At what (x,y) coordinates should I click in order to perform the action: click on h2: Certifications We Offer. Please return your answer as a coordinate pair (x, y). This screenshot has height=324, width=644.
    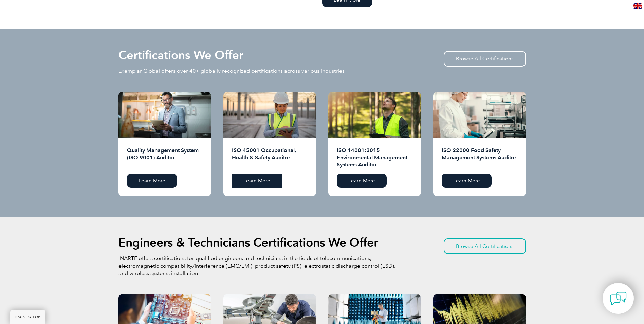
    Looking at the image, I should click on (181, 55).